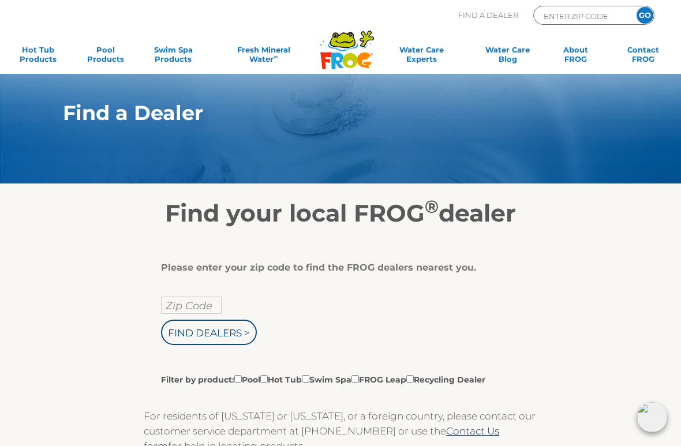 The image size is (681, 446). I want to click on a: Water CareExperts, so click(421, 57).